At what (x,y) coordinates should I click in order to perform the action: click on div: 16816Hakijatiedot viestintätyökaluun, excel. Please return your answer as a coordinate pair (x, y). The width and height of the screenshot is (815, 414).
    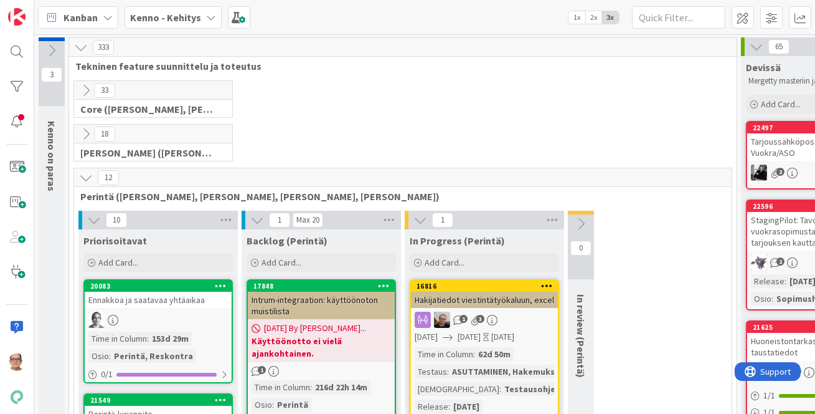
    Looking at the image, I should click on (485, 294).